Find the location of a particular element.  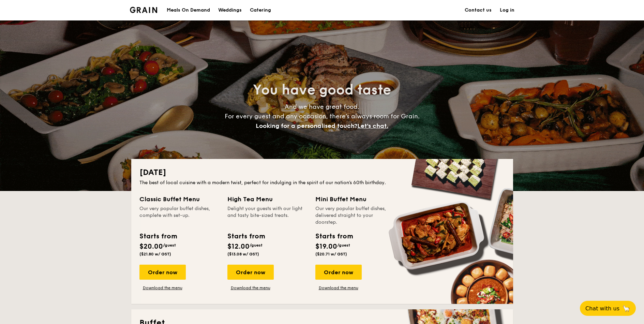

div: Classic Buffet Menu is located at coordinates (180, 199).